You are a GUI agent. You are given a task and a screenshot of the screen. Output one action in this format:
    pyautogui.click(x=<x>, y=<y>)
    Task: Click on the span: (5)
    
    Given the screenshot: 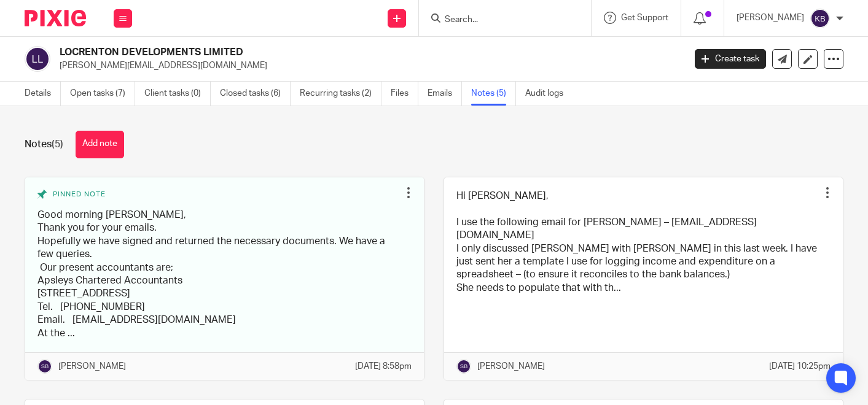 What is the action you would take?
    pyautogui.click(x=57, y=145)
    